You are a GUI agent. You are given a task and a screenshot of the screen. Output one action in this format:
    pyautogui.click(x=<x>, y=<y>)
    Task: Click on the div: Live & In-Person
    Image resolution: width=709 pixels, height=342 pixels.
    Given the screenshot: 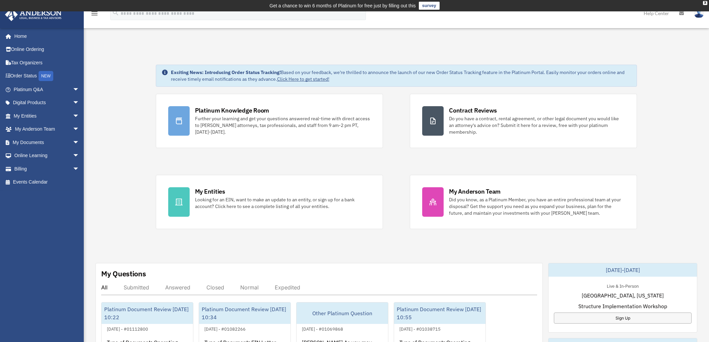 What is the action you would take?
    pyautogui.click(x=622, y=285)
    